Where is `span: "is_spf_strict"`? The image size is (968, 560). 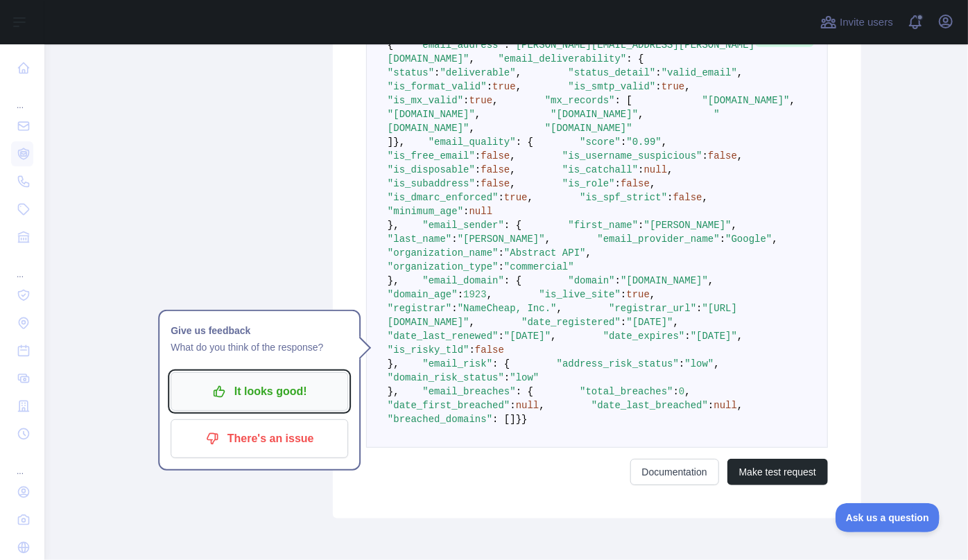
span: "is_spf_strict" is located at coordinates (623, 197).